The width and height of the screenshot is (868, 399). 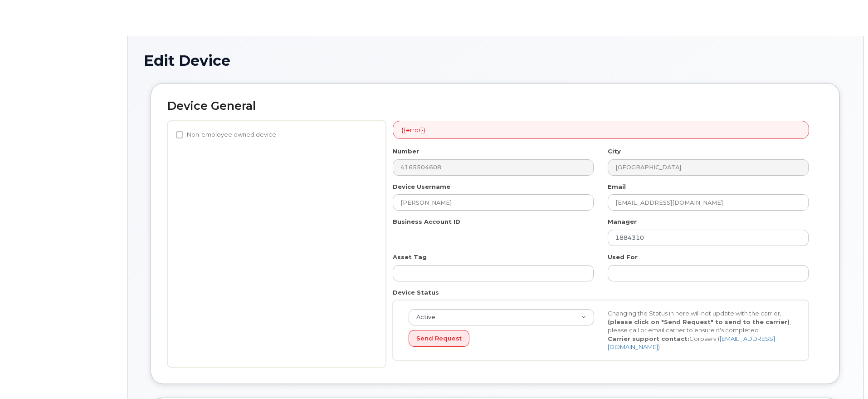 I want to click on input: Select manager, so click(x=708, y=238).